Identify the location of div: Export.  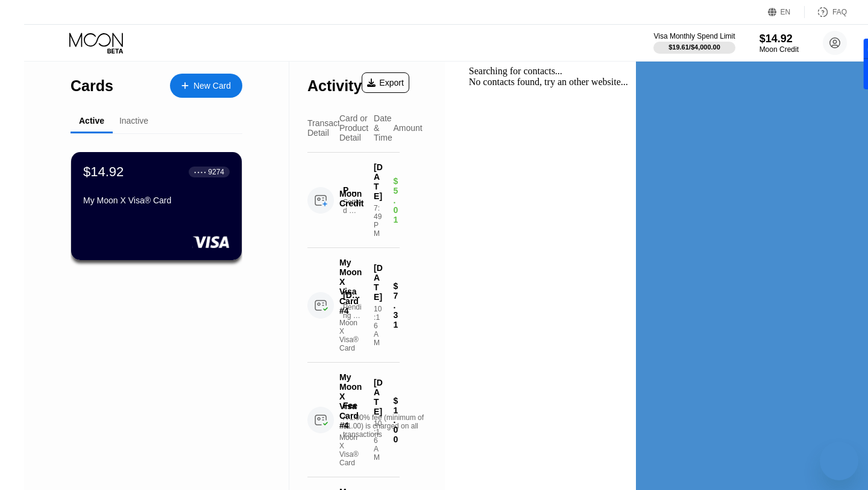
(385, 83).